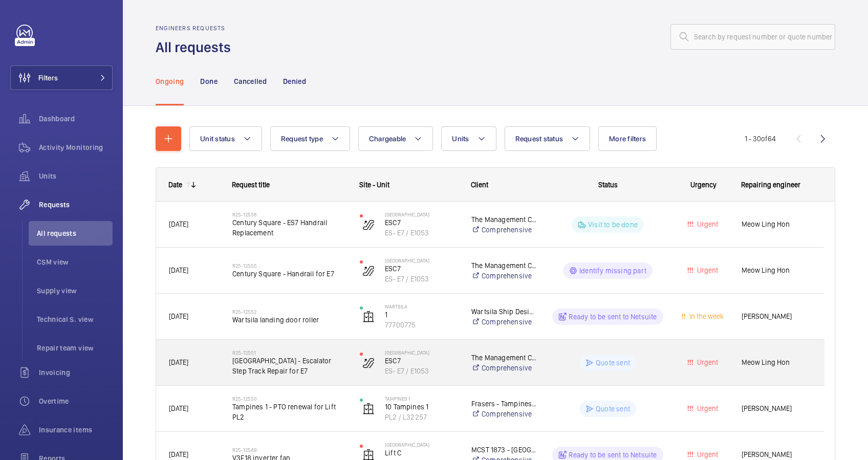  I want to click on p: Tampines 1, so click(421, 399).